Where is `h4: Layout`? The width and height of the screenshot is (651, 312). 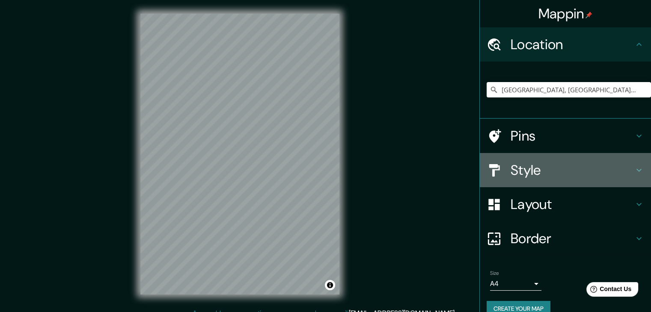
h4: Layout is located at coordinates (572, 205).